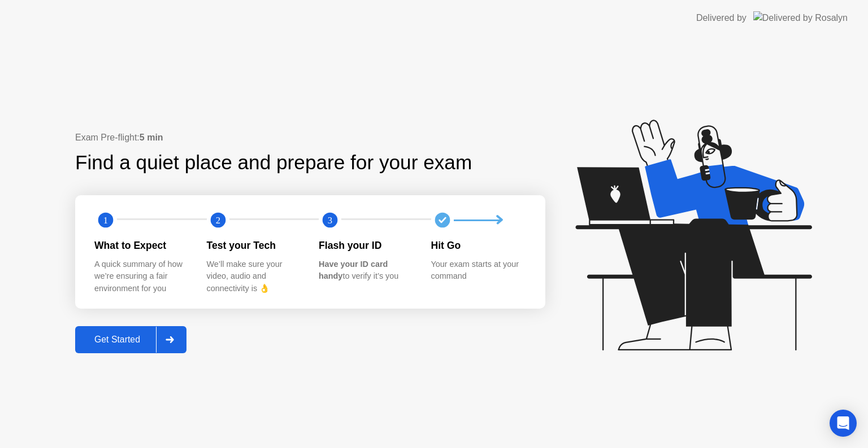 This screenshot has height=448, width=868. Describe the element at coordinates (152, 137) in the screenshot. I see `b: 5 min` at that location.